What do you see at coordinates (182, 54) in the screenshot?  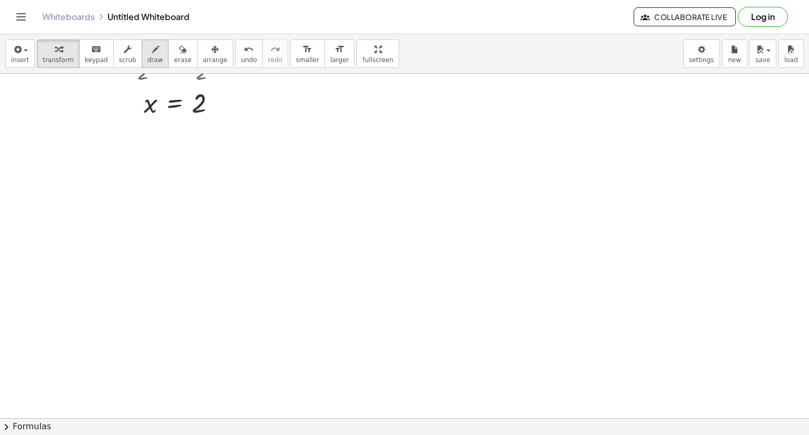 I see `button: erase` at bounding box center [182, 54].